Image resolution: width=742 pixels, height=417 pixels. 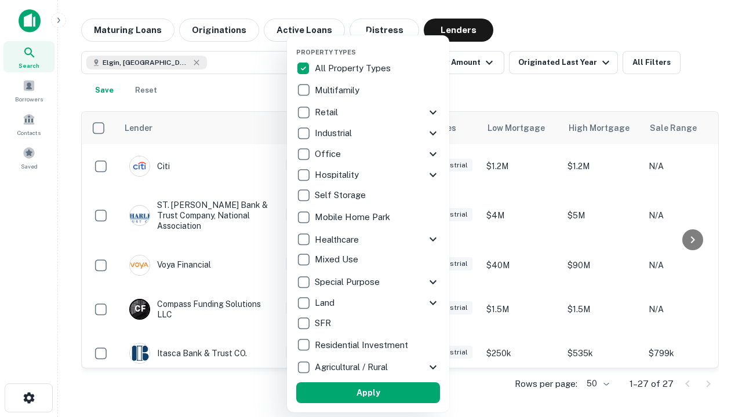 What do you see at coordinates (368, 112) in the screenshot?
I see `div: Retail` at bounding box center [368, 112].